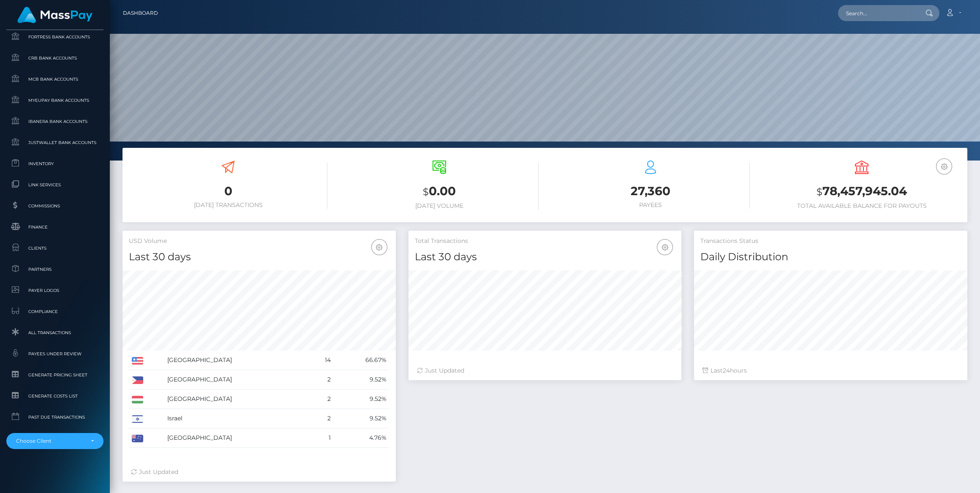  Describe the element at coordinates (55, 441) in the screenshot. I see `button: Choose Client` at that location.